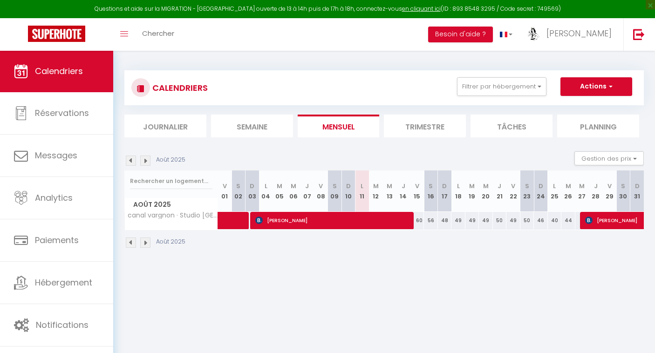 The height and width of the screenshot is (353, 655). What do you see at coordinates (431, 191) in the screenshot?
I see `th: 16` at bounding box center [431, 191].